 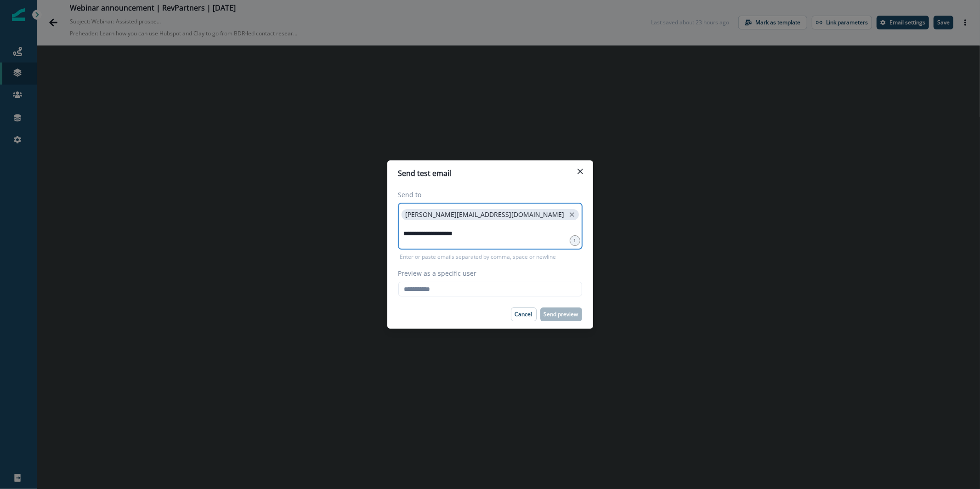 I want to click on p: Enter or paste emails separated by comma, space or newline, so click(x=478, y=257).